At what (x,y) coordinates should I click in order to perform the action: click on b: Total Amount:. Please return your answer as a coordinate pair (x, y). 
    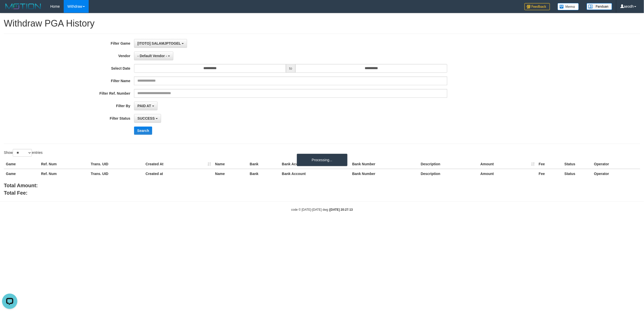
    Looking at the image, I should click on (21, 185).